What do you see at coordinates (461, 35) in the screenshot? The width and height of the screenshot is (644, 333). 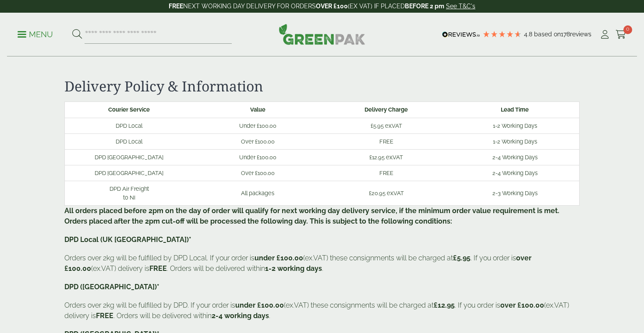 I see `img: REVIEWS.io` at bounding box center [461, 35].